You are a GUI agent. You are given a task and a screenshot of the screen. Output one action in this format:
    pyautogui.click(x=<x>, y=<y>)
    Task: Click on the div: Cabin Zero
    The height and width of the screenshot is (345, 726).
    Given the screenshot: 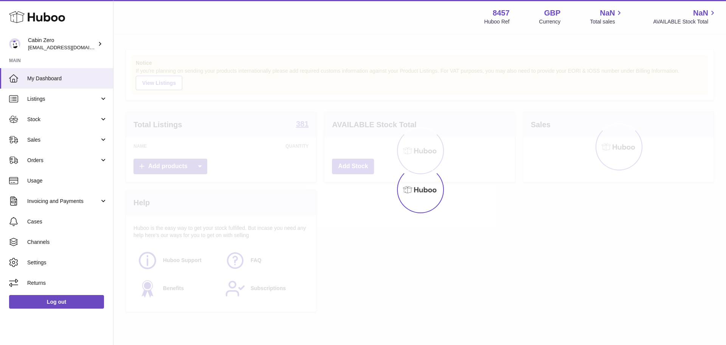 What is the action you would take?
    pyautogui.click(x=62, y=44)
    